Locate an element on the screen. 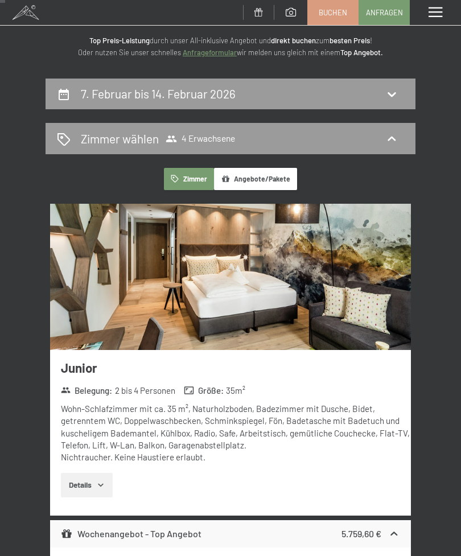  span: 4 Erwachsene is located at coordinates (200, 139).